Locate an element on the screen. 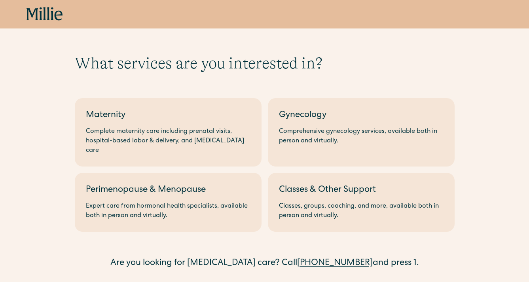 This screenshot has height=282, width=529. h1: What services are you interested in? is located at coordinates (265, 63).